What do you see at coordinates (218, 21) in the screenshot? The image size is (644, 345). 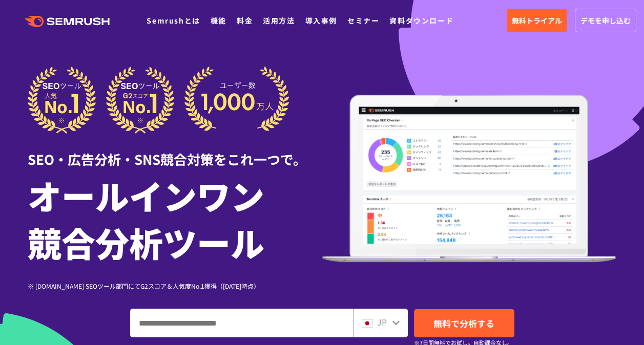 I see `a: 機能` at bounding box center [218, 21].